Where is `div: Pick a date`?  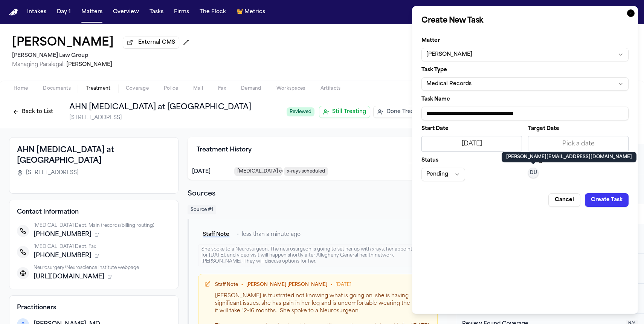 div: Pick a date is located at coordinates (578, 144).